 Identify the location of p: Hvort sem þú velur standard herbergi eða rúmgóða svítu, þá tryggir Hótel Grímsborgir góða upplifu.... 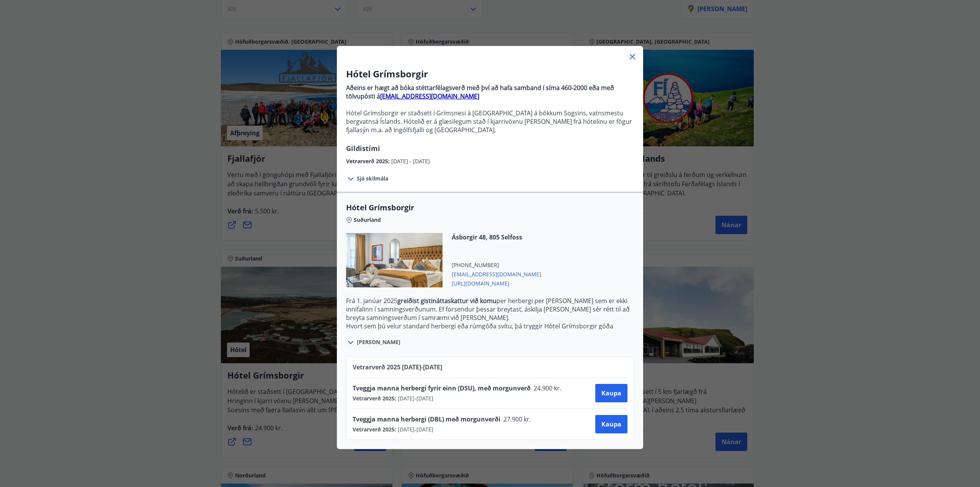
(490, 330).